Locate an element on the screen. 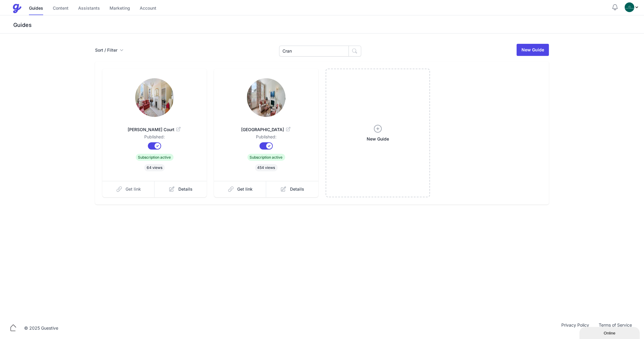  a: Marketing is located at coordinates (120, 9).